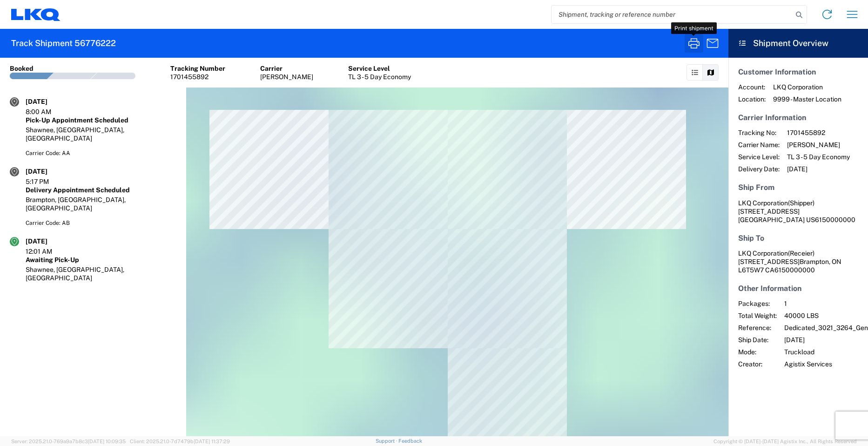 The height and width of the screenshot is (446, 868). Describe the element at coordinates (798, 43) in the screenshot. I see `header: Shipment Overview` at that location.